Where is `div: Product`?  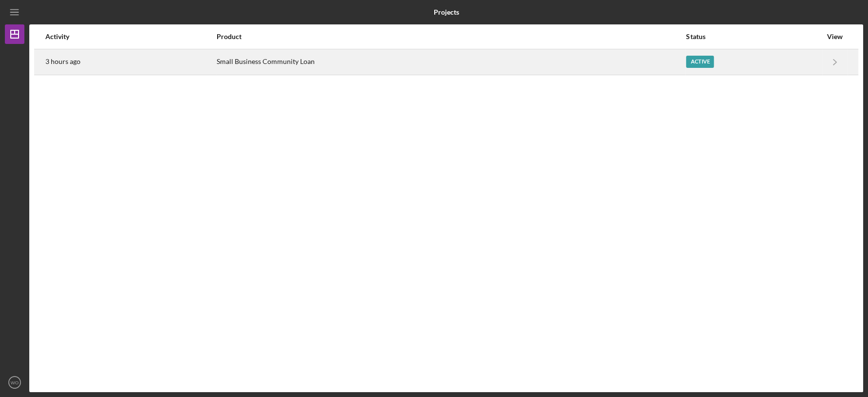
div: Product is located at coordinates (451, 37).